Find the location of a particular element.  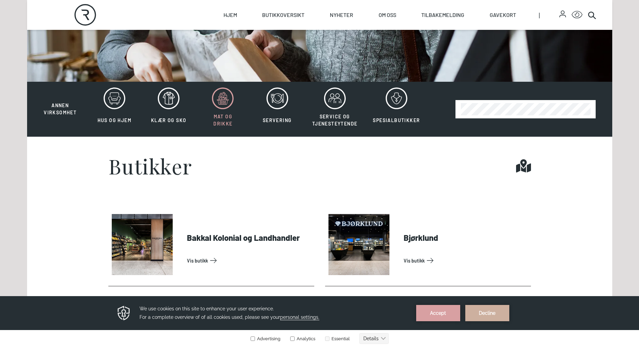

input: Advertising is located at coordinates (253, 42).